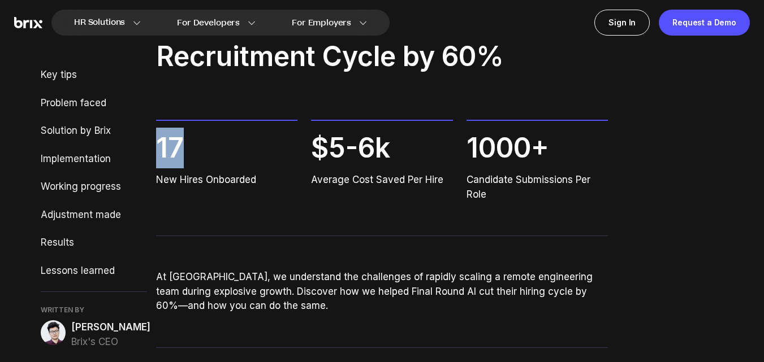 The width and height of the screenshot is (764, 362). Describe the element at coordinates (28, 23) in the screenshot. I see `img: Brix Logo` at that location.